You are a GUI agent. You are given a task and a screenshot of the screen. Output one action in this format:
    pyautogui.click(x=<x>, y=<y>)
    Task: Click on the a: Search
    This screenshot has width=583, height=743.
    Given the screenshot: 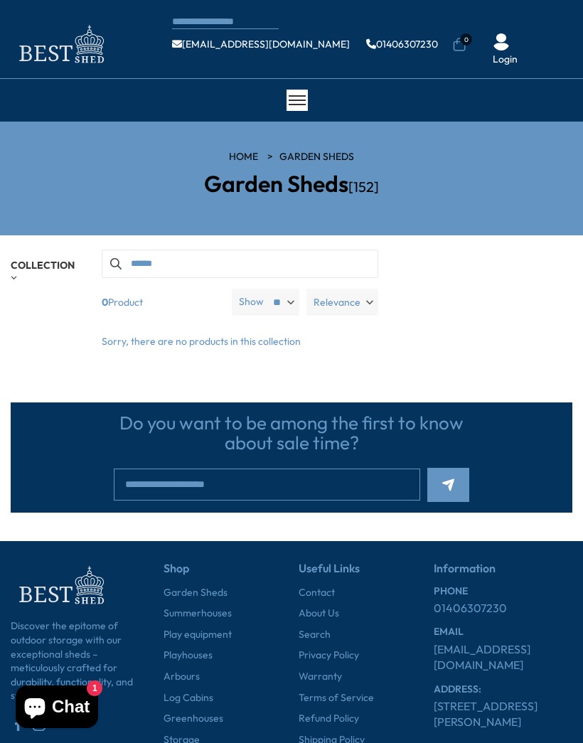 What is the action you would take?
    pyautogui.click(x=314, y=635)
    